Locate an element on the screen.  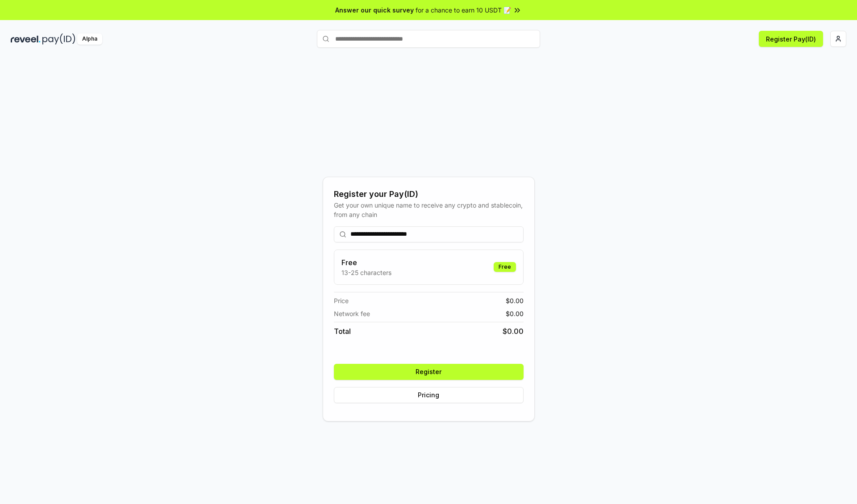
p: 13-25 characters is located at coordinates (367, 272).